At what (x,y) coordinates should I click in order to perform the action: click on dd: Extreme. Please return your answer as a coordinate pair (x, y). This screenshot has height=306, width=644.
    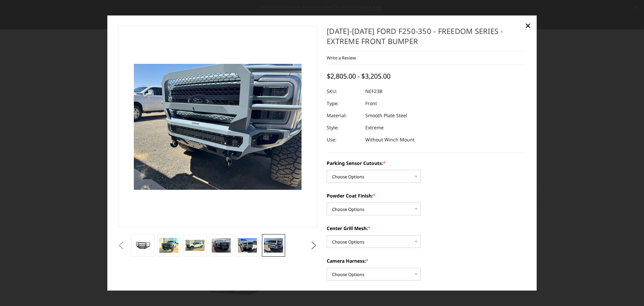
    Looking at the image, I should click on (374, 127).